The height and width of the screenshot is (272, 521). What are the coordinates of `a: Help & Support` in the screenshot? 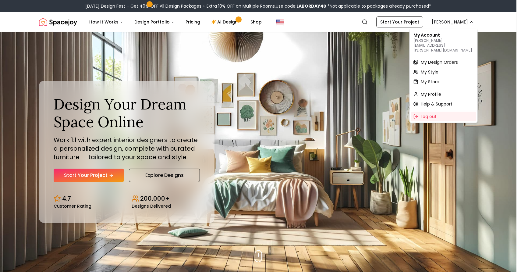 It's located at (444, 104).